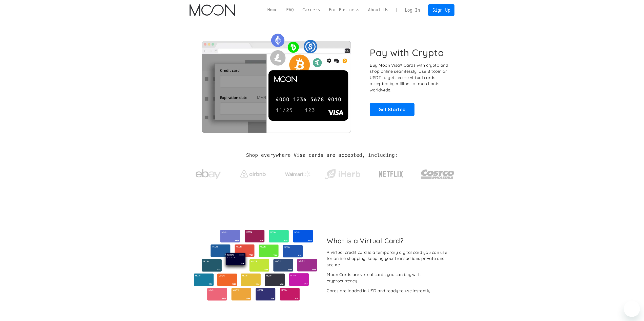 The height and width of the screenshot is (321, 644). Describe the element at coordinates (253, 174) in the screenshot. I see `img: Airbnb` at that location.